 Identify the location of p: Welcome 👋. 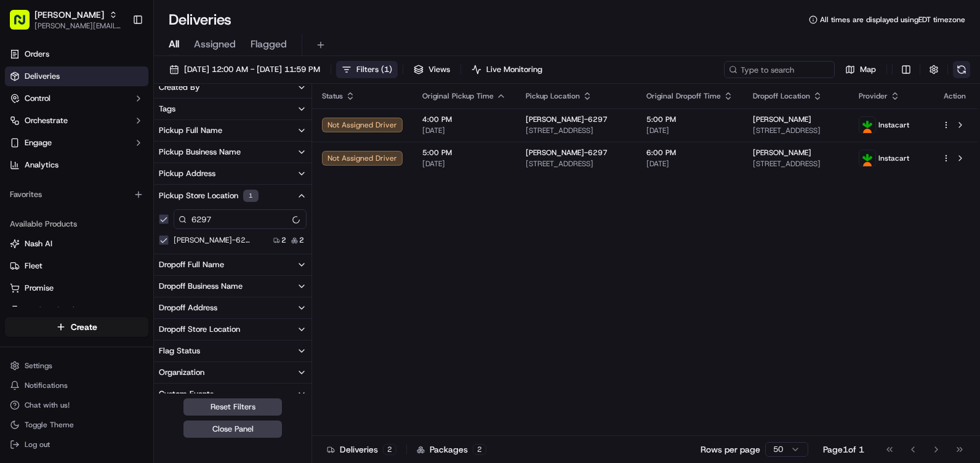
(118, 59).